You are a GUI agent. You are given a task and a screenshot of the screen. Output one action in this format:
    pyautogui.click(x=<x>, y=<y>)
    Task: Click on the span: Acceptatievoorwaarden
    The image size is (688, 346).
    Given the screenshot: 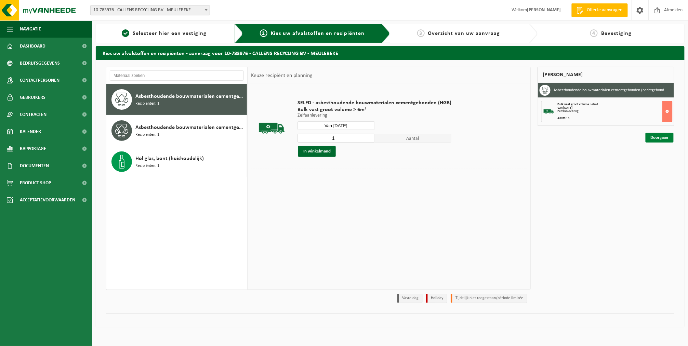 What is the action you would take?
    pyautogui.click(x=48, y=200)
    